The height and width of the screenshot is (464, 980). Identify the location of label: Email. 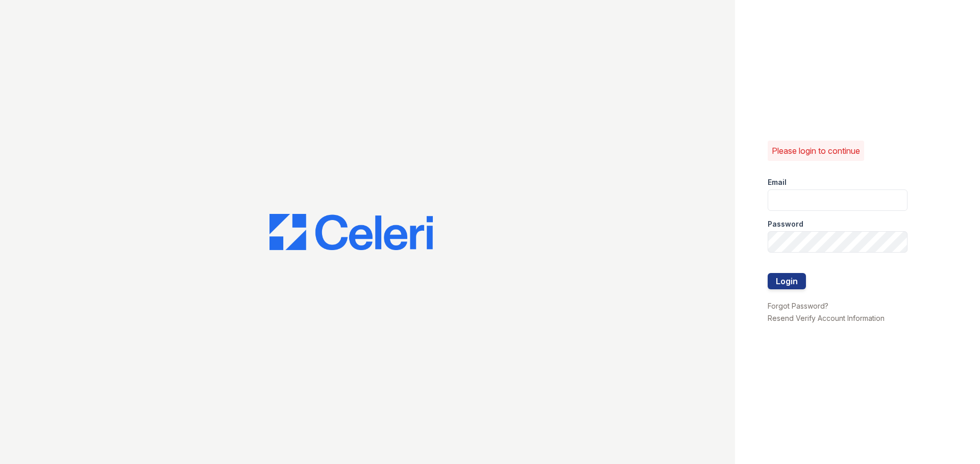
(777, 183).